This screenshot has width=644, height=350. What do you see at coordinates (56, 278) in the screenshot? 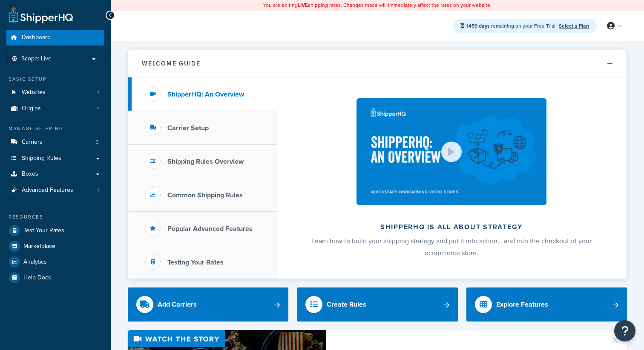
I see `li: Help Docs` at bounding box center [56, 278].